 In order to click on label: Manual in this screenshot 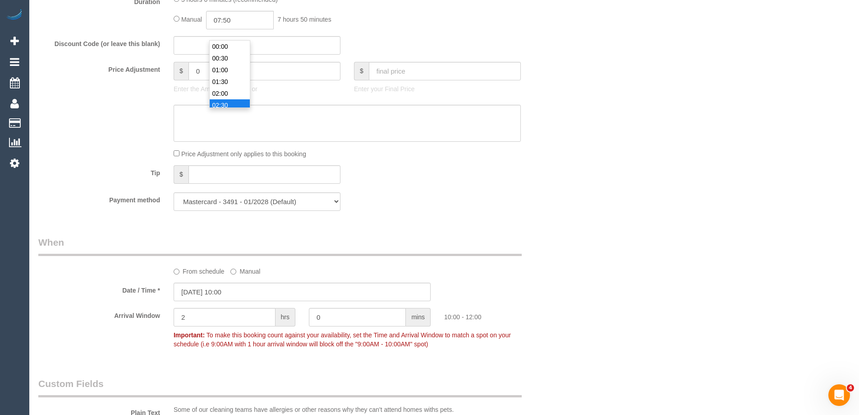, I will do `click(245, 269)`.